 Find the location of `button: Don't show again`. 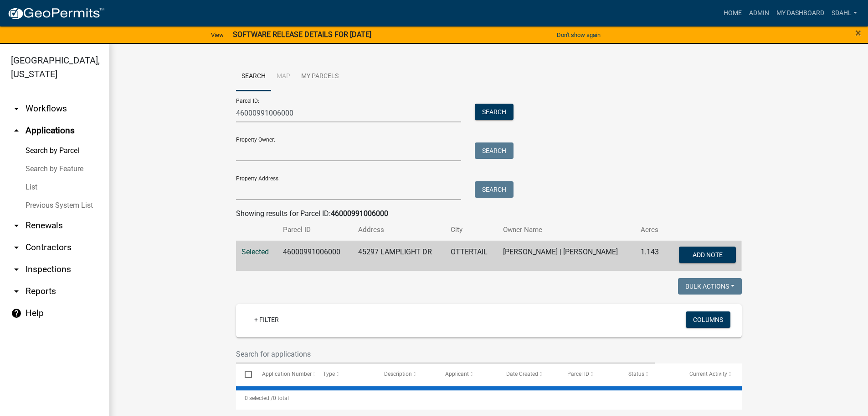

button: Don't show again is located at coordinates (578, 35).